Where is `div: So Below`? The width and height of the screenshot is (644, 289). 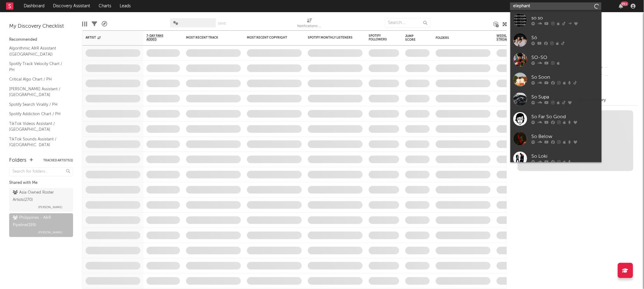
div: So Below is located at coordinates (565, 137).